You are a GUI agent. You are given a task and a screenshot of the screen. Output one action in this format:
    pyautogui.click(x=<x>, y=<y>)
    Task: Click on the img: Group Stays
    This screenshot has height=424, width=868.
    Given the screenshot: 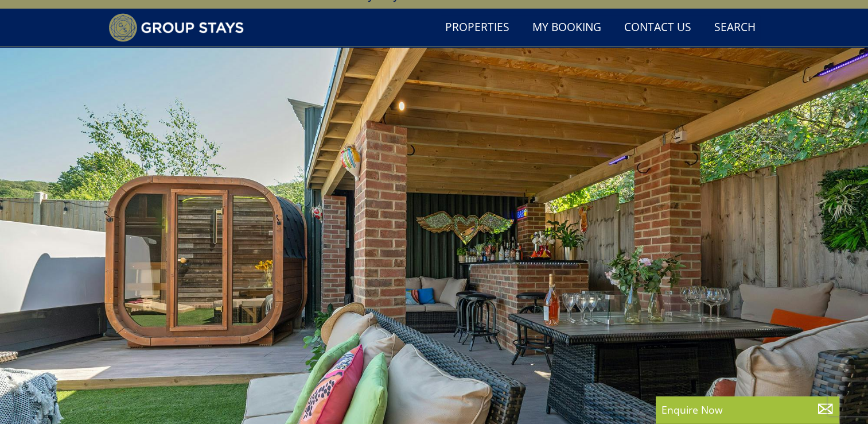 What is the action you would take?
    pyautogui.click(x=176, y=28)
    